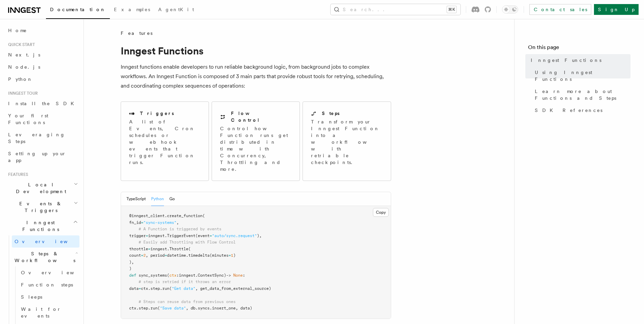 Image resolution: width=644 pixels, height=324 pixels. What do you see at coordinates (24, 67) in the screenshot?
I see `span: Node.js` at bounding box center [24, 67].